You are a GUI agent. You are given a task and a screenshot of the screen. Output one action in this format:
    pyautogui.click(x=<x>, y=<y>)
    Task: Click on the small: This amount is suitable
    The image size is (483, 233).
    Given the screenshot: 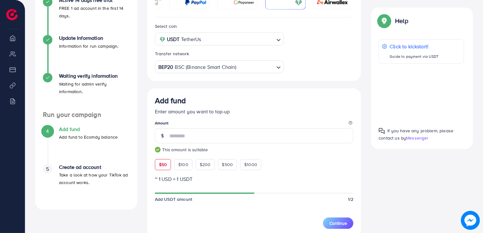 What is the action you would take?
    pyautogui.click(x=254, y=149)
    